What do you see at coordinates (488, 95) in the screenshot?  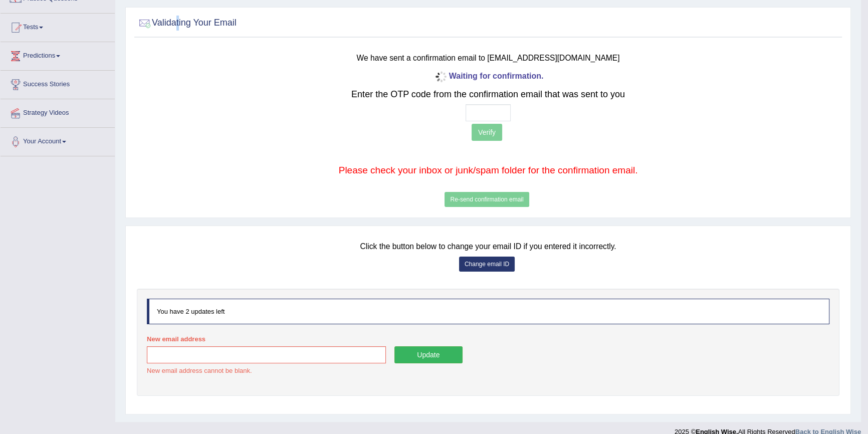 I see `h2: Enter the OTP code from the confirmation email that was sent to you` at bounding box center [488, 95].